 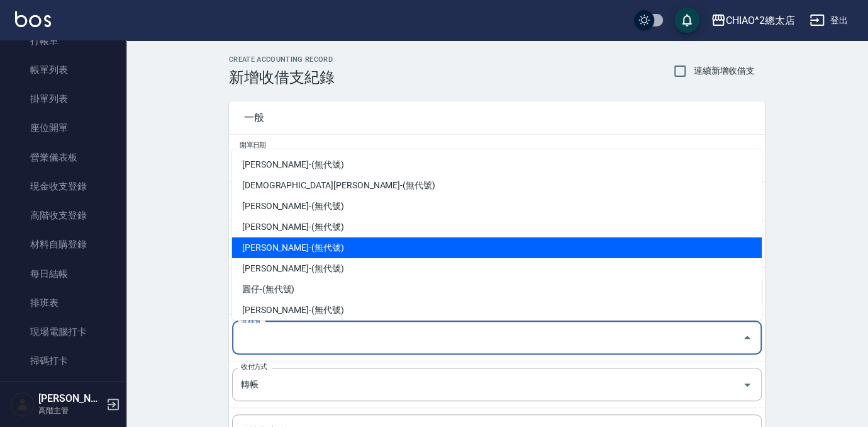 I want to click on li: 圓仔-(無代號), so click(x=497, y=289).